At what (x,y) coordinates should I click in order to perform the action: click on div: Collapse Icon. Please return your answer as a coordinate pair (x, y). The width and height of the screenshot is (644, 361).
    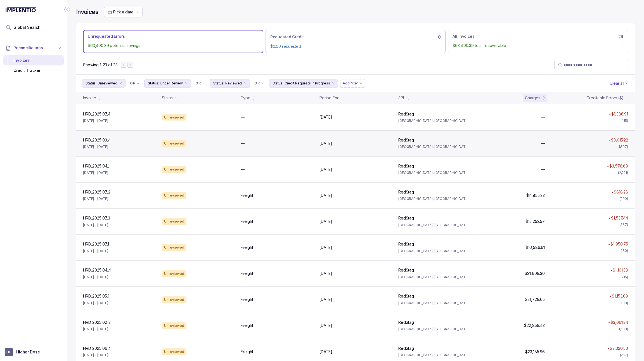
    Looking at the image, I should click on (67, 10).